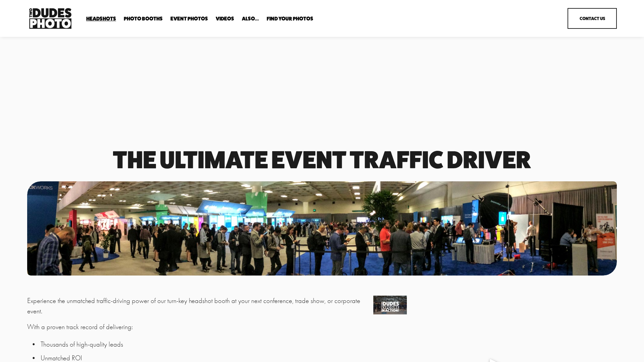 The image size is (644, 362). Describe the element at coordinates (290, 18) in the screenshot. I see `span: Find Your Photos` at that location.